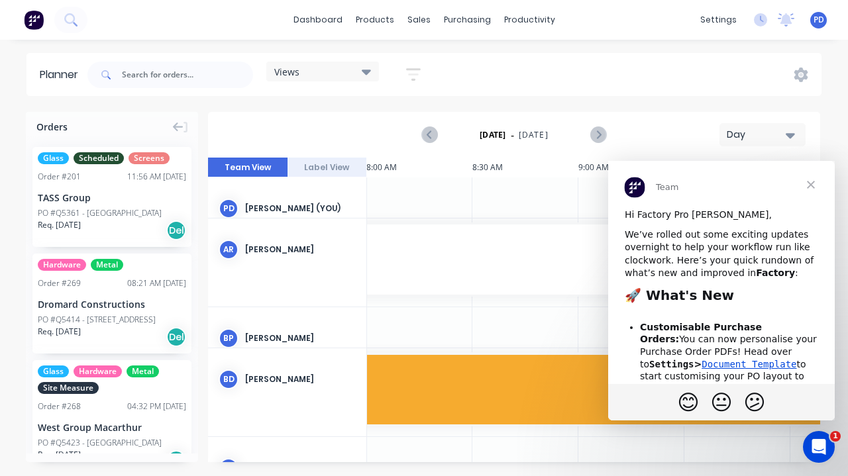 Image resolution: width=848 pixels, height=476 pixels. I want to click on div: TASS Group, so click(112, 197).